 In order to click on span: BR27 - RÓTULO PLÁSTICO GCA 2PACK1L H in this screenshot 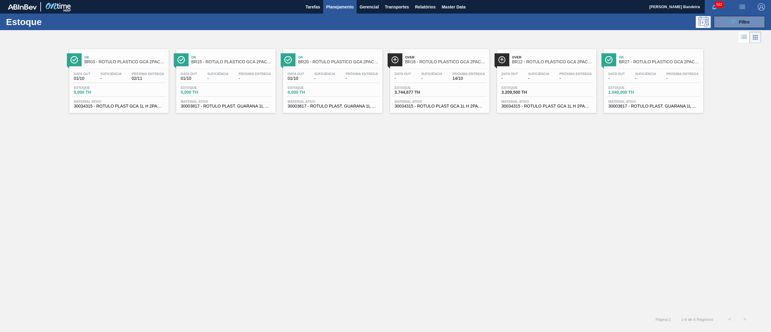, I will do `click(660, 62)`.